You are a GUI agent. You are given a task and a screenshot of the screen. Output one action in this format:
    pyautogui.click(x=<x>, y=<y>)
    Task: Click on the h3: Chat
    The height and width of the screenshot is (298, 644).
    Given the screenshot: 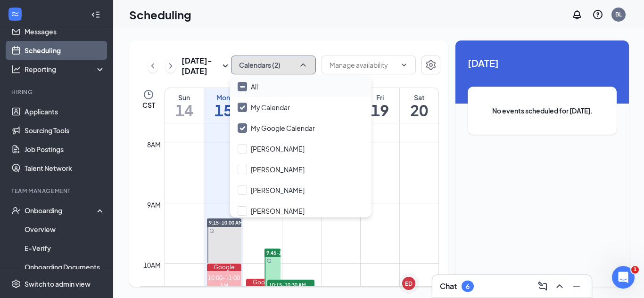 What is the action you would take?
    pyautogui.click(x=448, y=286)
    